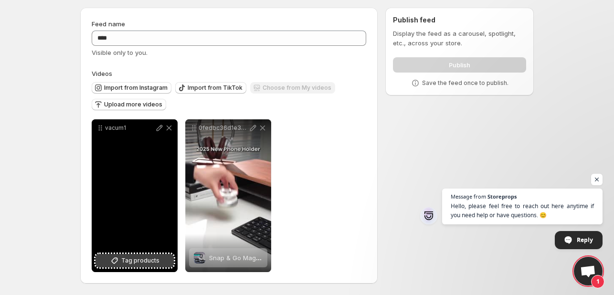 This screenshot has height=295, width=614. Describe the element at coordinates (215, 88) in the screenshot. I see `span: Import from TikTok` at that location.